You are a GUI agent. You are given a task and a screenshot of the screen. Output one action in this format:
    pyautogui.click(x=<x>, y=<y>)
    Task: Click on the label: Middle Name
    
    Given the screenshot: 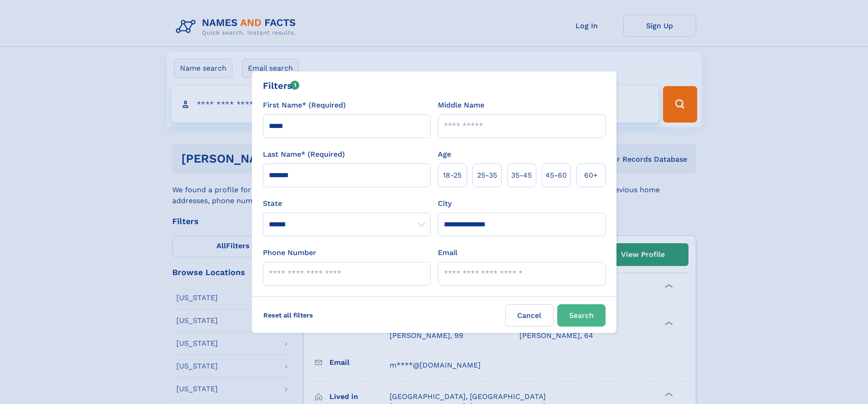 What is the action you would take?
    pyautogui.click(x=461, y=106)
    